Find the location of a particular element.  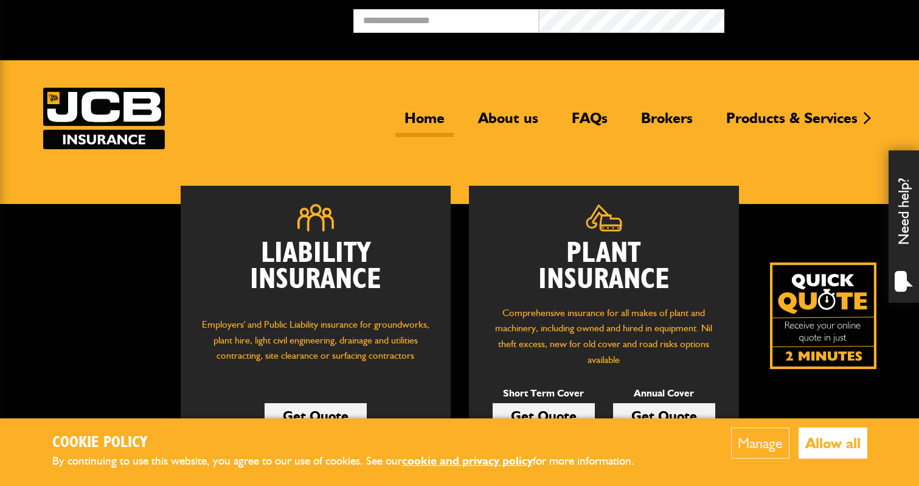

div: Need help? is located at coordinates (904, 226).